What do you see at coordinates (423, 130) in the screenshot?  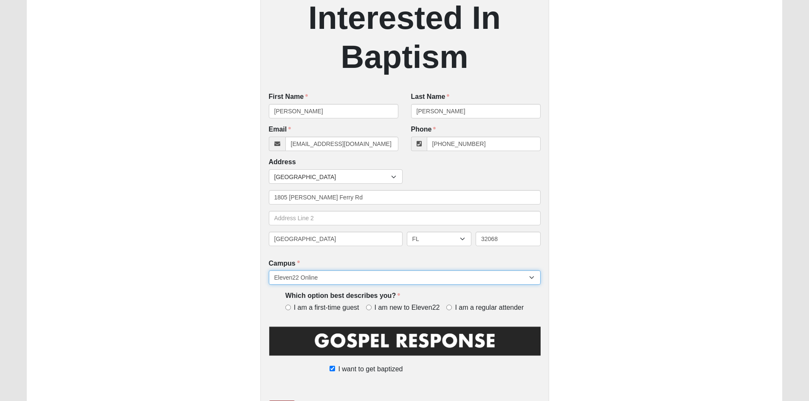 I see `label: Phone` at bounding box center [423, 130].